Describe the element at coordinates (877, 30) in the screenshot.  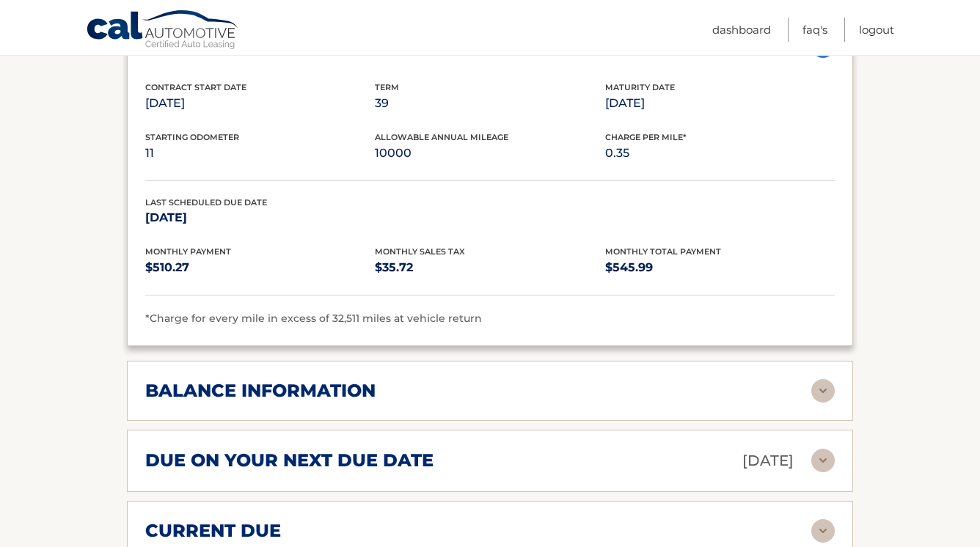
I see `a: Logout` at that location.